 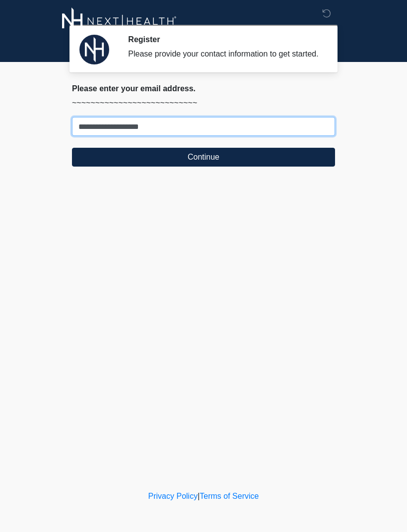 What do you see at coordinates (203, 157) in the screenshot?
I see `button: Continue` at bounding box center [203, 157].